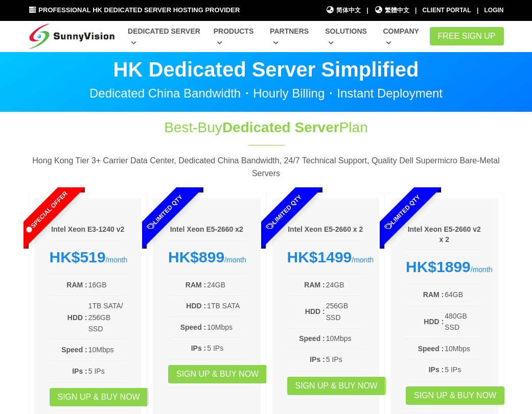 The image size is (532, 414). Describe the element at coordinates (326, 230) in the screenshot. I see `h6: Intel Xeon E5-2660 x 2` at that location.